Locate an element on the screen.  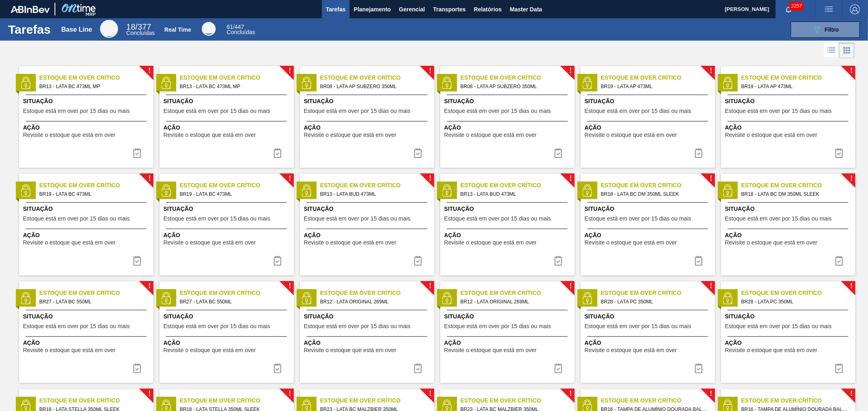
span: Planejamento is located at coordinates (372, 10).